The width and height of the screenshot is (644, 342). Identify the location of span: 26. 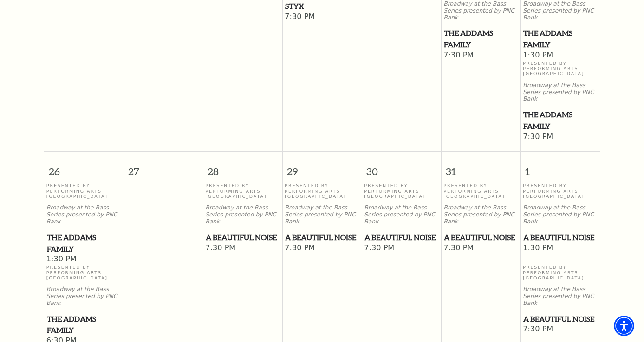
(84, 167).